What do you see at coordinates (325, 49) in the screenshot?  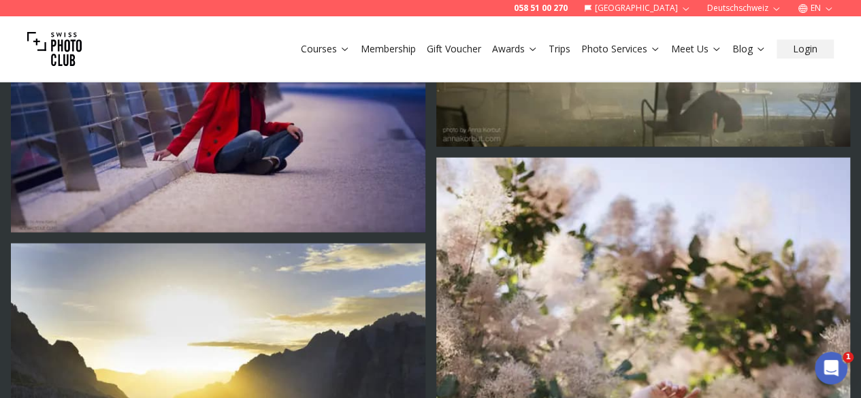 I see `a: Courses` at bounding box center [325, 49].